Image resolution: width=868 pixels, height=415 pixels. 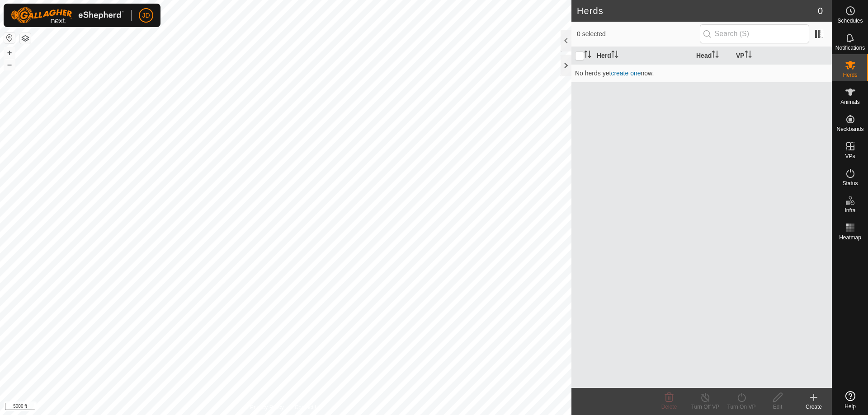 What do you see at coordinates (850, 238) in the screenshot?
I see `span: Heatmap` at bounding box center [850, 238].